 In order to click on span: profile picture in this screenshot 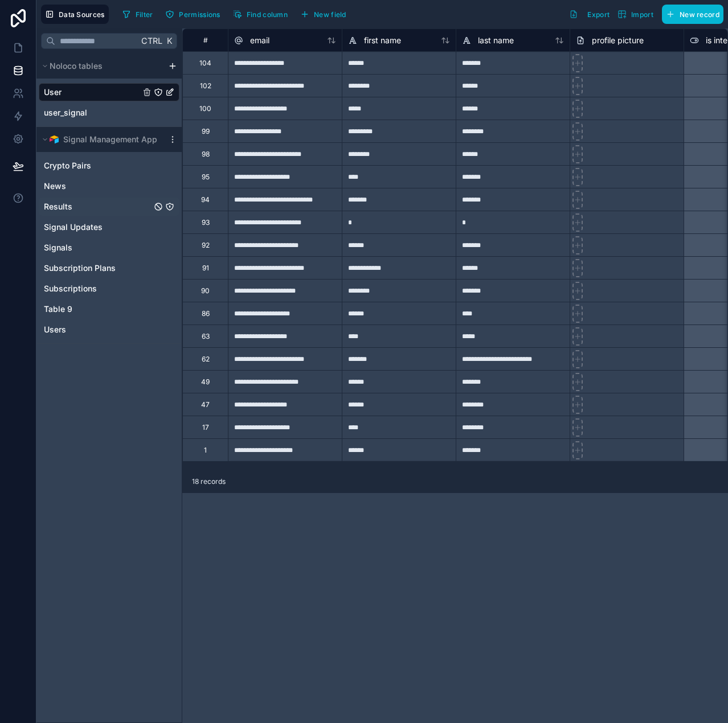, I will do `click(617, 41)`.